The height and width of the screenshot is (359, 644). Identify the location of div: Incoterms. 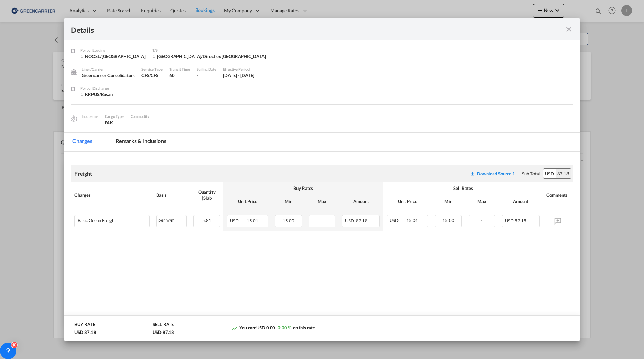
(89, 117).